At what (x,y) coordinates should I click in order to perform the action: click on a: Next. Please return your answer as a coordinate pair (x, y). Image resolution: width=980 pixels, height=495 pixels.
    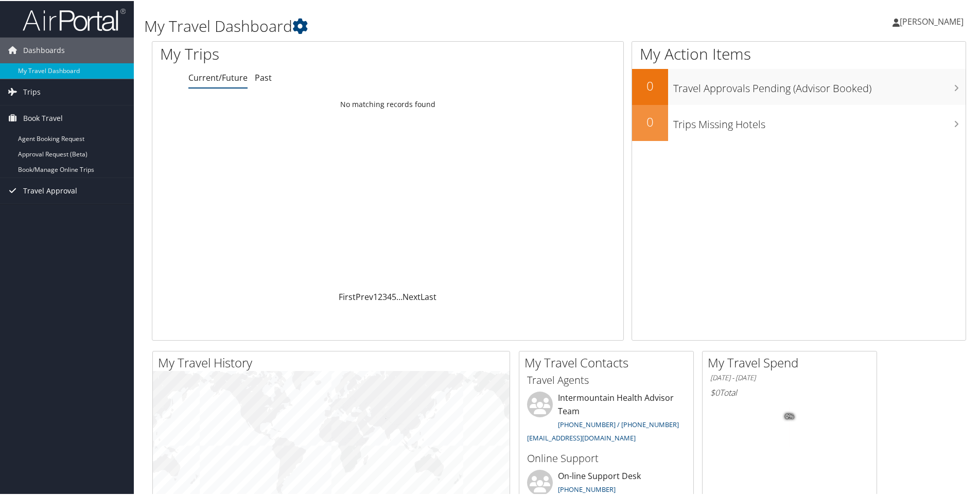
    Looking at the image, I should click on (412, 296).